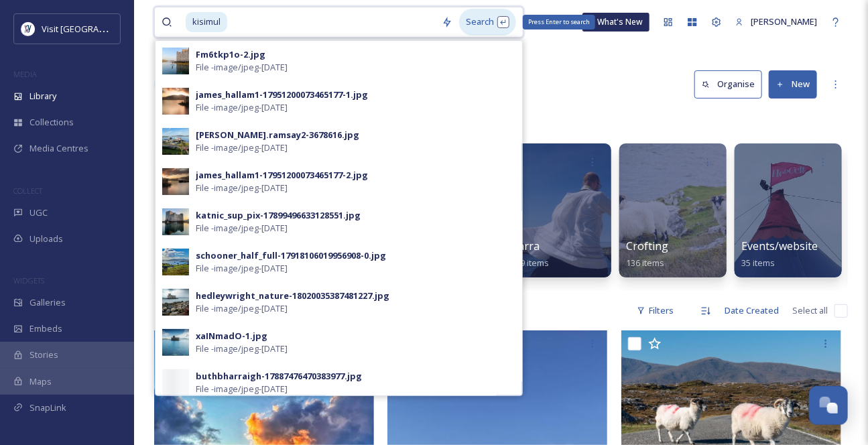 The height and width of the screenshot is (445, 868). What do you see at coordinates (175, 181) in the screenshot?
I see `img: james_hallam1-17951200073465177-2.jpg` at bounding box center [175, 181].